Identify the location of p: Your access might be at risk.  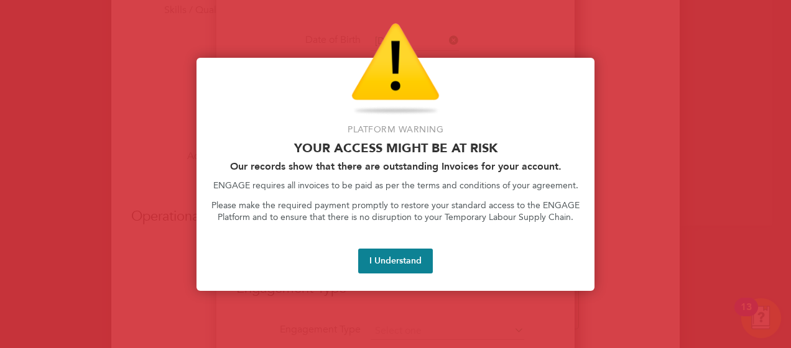
(396, 148).